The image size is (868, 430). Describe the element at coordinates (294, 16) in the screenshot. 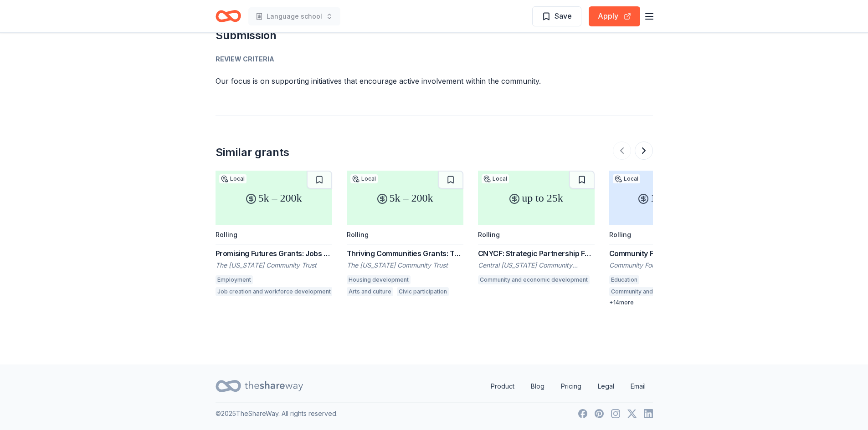

I see `button: Language school` at that location.